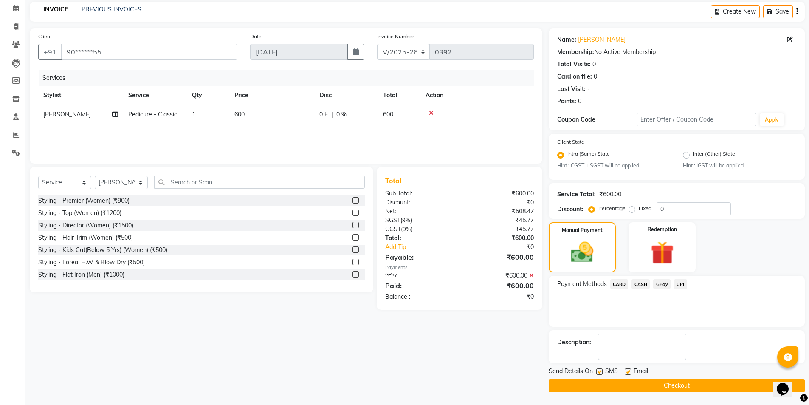  I want to click on span: CGST, so click(393, 229).